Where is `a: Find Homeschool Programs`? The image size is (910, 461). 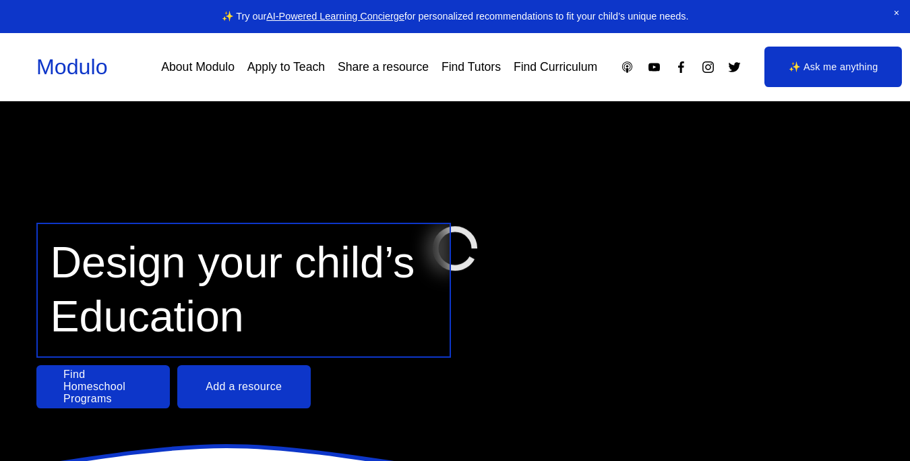 a: Find Homeschool Programs is located at coordinates (103, 386).